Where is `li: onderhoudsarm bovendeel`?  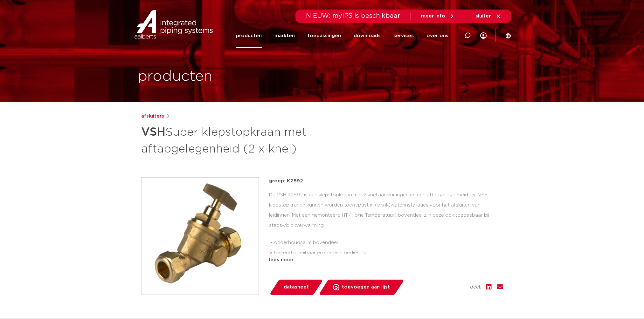 li: onderhoudsarm bovendeel is located at coordinates (388, 243).